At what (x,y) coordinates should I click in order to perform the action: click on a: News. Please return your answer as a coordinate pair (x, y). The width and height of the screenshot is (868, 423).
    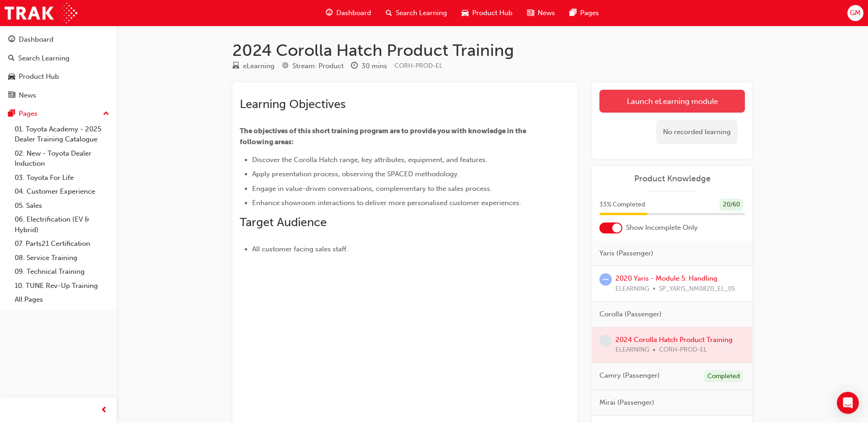
    Looking at the image, I should click on (58, 95).